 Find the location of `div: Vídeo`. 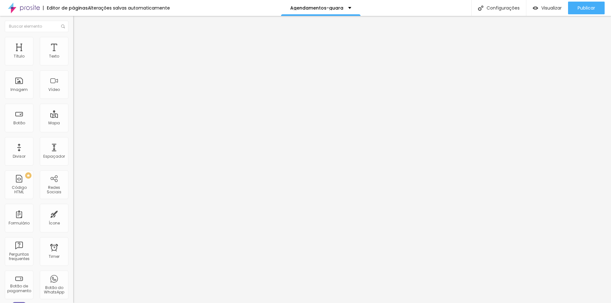

div: Vídeo is located at coordinates (54, 90).